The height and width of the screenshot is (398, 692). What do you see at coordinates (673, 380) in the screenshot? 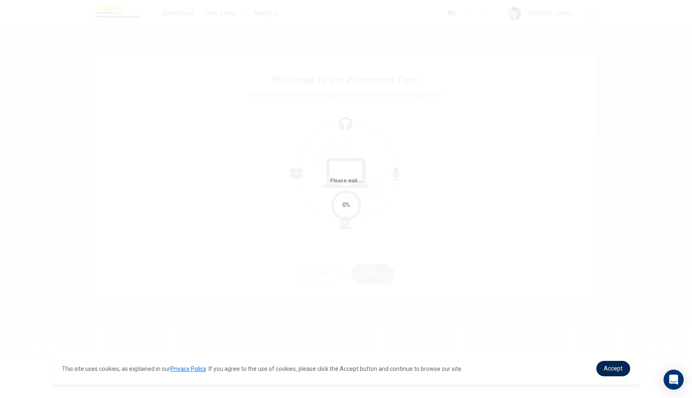
I see `div: Open Intercom Messenger` at bounding box center [673, 380].